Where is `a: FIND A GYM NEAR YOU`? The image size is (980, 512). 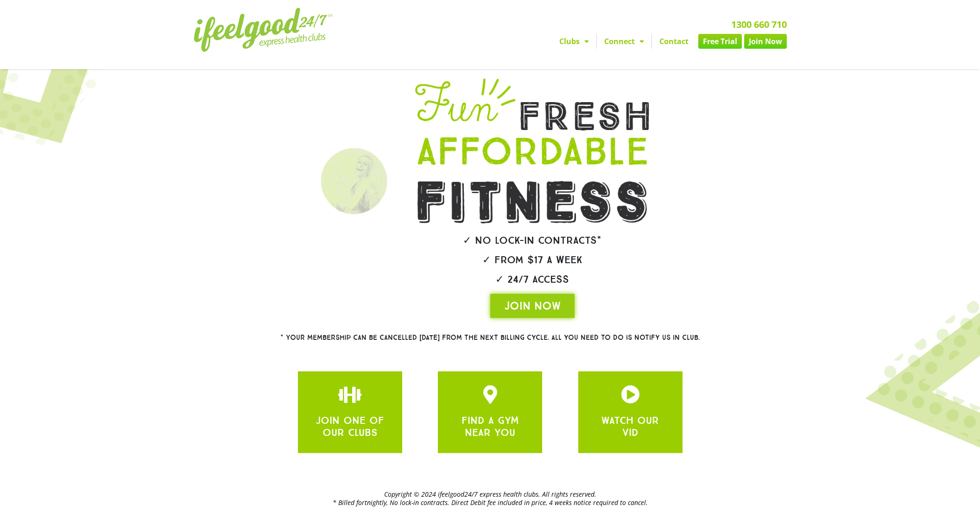
a: FIND A GYM NEAR YOU is located at coordinates (490, 426).